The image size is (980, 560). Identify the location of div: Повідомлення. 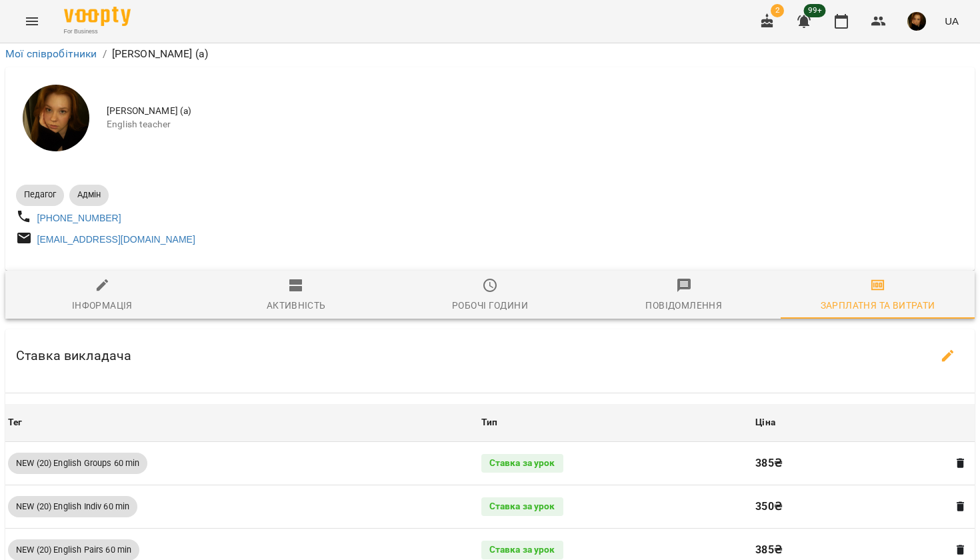
(684, 305).